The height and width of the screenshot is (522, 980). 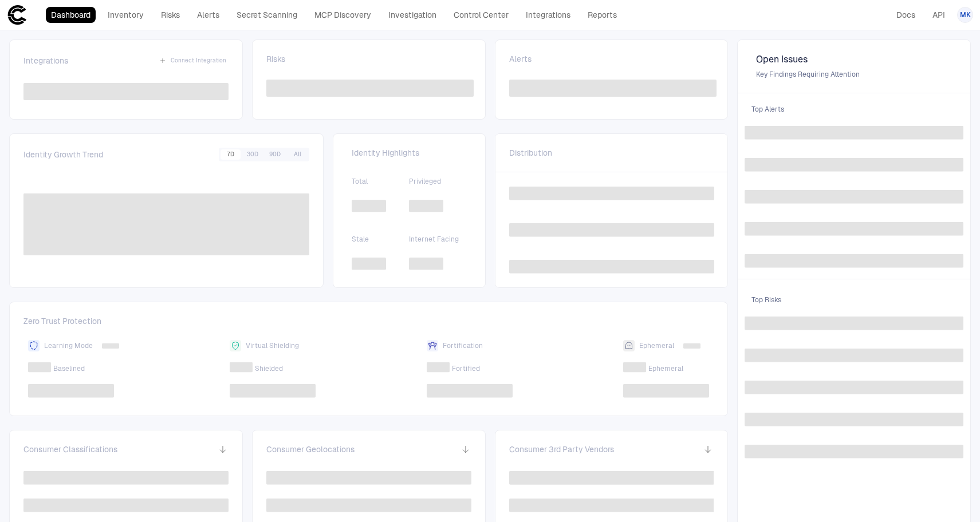 I want to click on a: MCP Discovery, so click(x=342, y=15).